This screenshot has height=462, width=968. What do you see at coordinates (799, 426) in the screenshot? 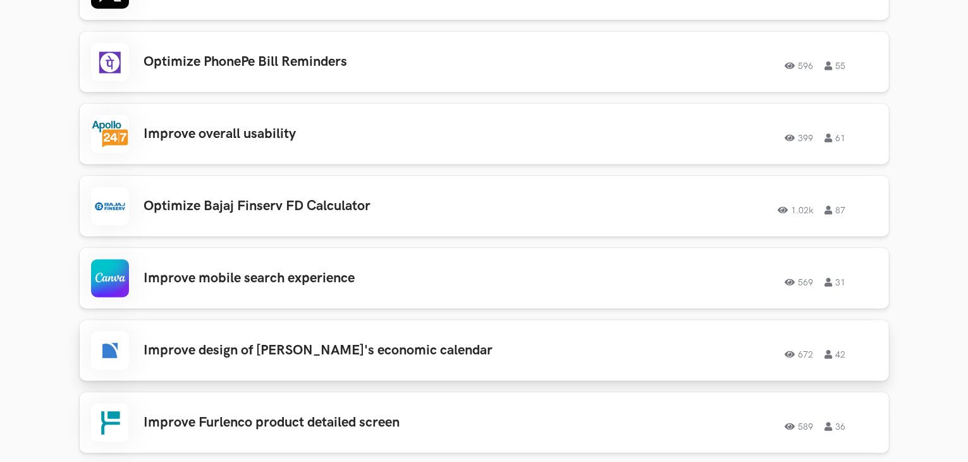
I see `span: 589` at bounding box center [799, 426].